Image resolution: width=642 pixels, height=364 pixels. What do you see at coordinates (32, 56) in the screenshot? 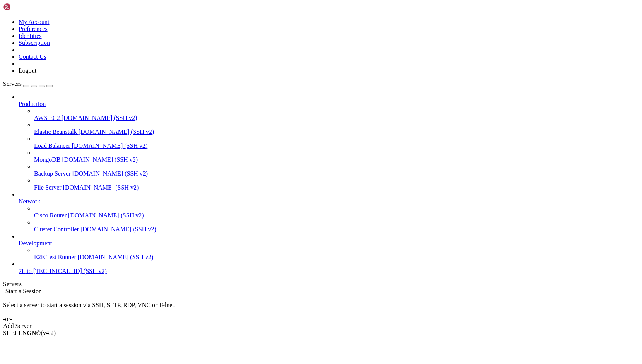
I see `a: Contact Us` at bounding box center [32, 56].